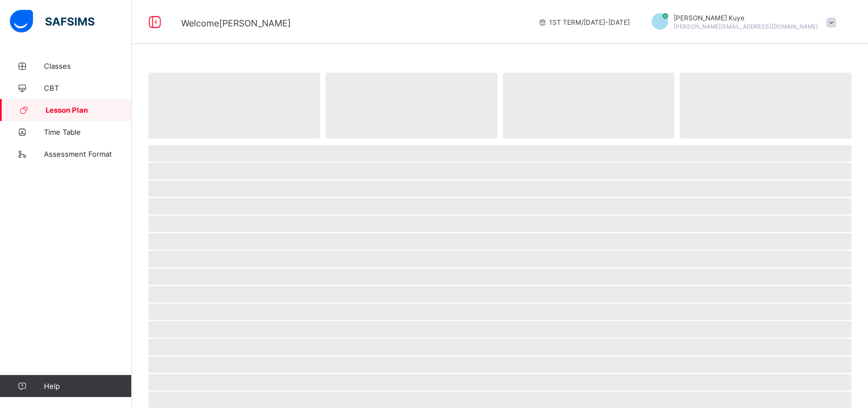 The image size is (868, 408). What do you see at coordinates (88, 66) in the screenshot?
I see `span: Classes` at bounding box center [88, 66].